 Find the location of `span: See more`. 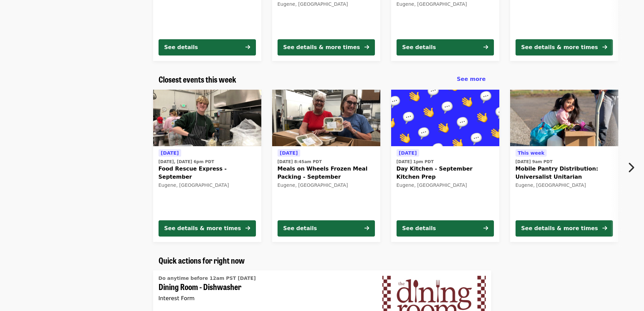

span: See more is located at coordinates (471, 78).